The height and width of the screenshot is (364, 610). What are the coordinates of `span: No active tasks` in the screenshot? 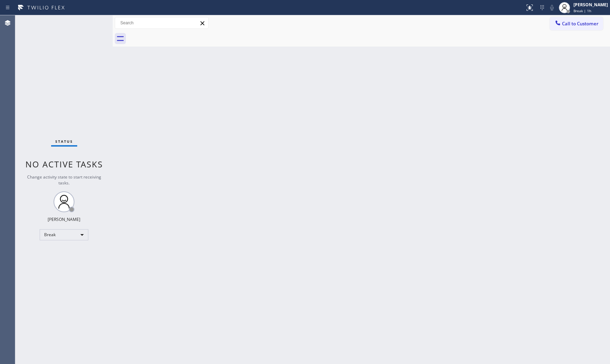 It's located at (64, 164).